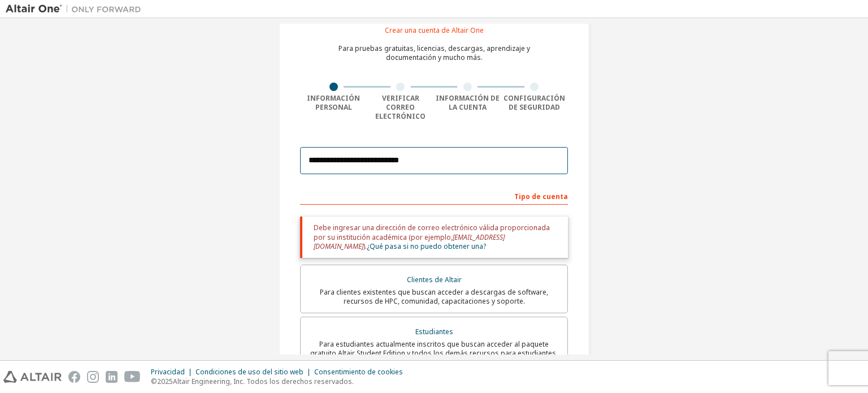  I want to click on font: Crear una cuenta de Altair One, so click(434, 30).